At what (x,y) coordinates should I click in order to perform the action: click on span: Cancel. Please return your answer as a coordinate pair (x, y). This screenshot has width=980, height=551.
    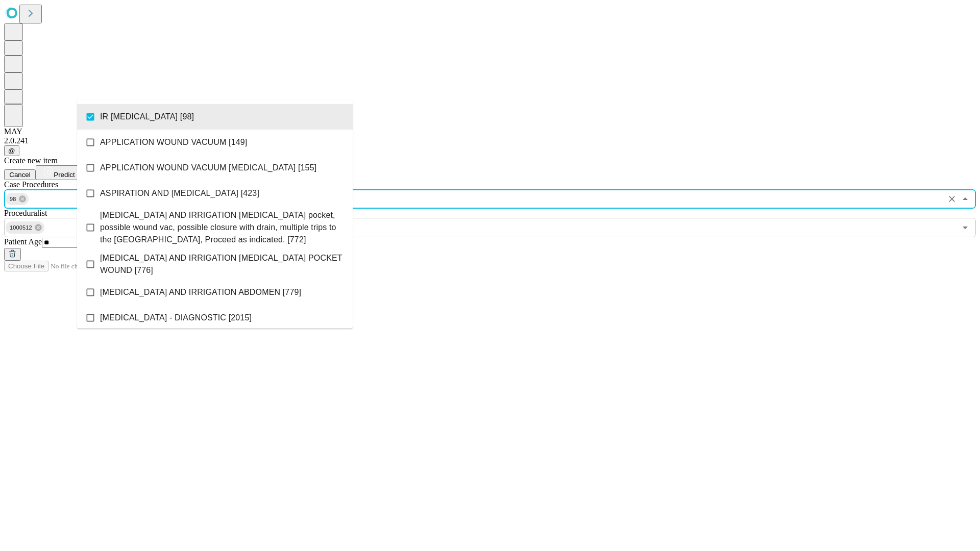
    Looking at the image, I should click on (20, 175).